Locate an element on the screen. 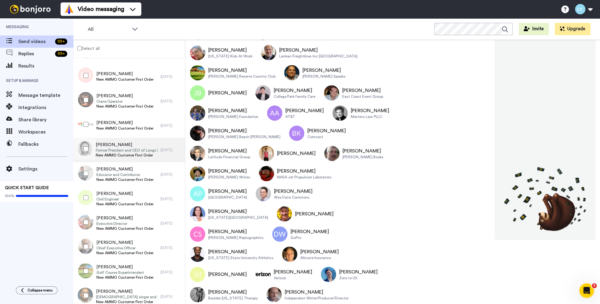 This screenshot has width=600, height=304. label: Select all is located at coordinates (86, 48).